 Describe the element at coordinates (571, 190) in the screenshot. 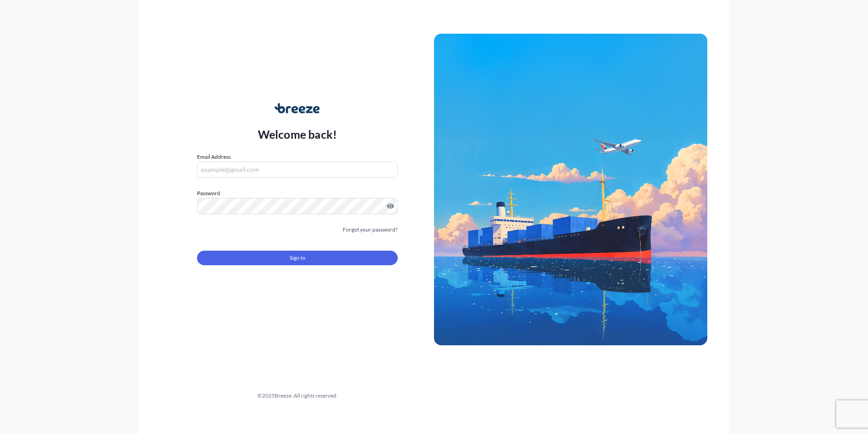

I see `img: Ship illustration` at that location.